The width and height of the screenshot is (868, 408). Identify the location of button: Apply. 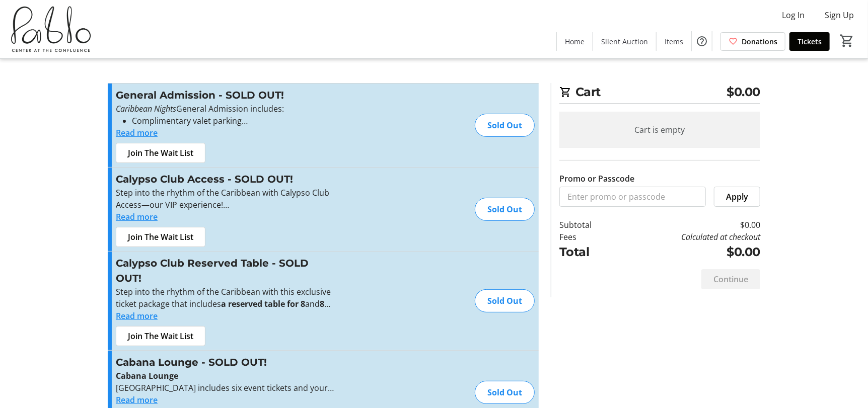
(736, 197).